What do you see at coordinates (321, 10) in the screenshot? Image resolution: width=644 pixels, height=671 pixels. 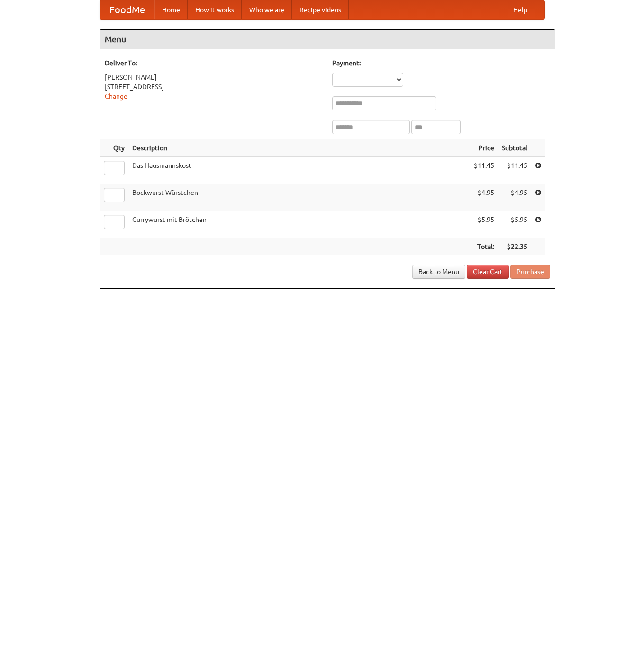 I see `a: Recipe videos` at bounding box center [321, 10].